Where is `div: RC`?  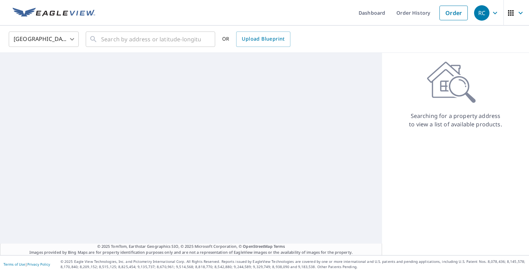
div: RC is located at coordinates (482, 13).